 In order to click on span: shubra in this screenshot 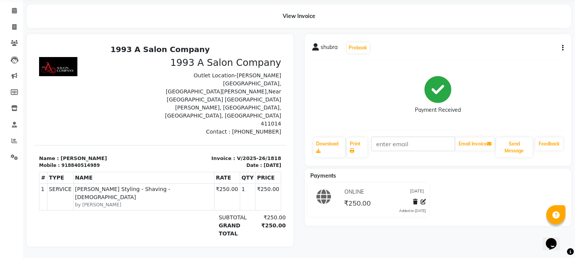, I will do `click(329, 49)`.